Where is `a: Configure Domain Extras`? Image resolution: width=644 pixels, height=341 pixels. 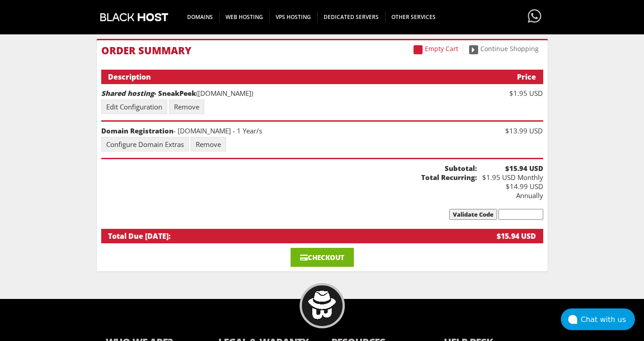
a: Configure Domain Extras is located at coordinates (145, 144).